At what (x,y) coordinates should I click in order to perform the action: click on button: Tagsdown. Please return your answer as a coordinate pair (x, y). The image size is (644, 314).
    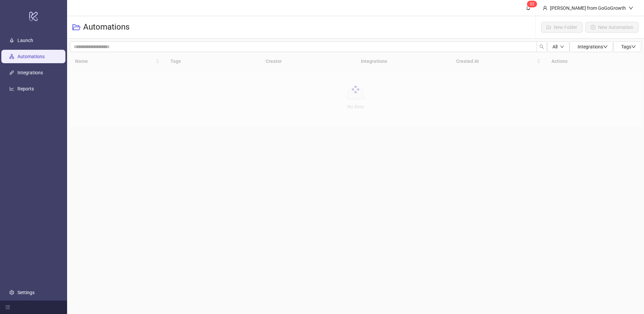
    Looking at the image, I should click on (627, 46).